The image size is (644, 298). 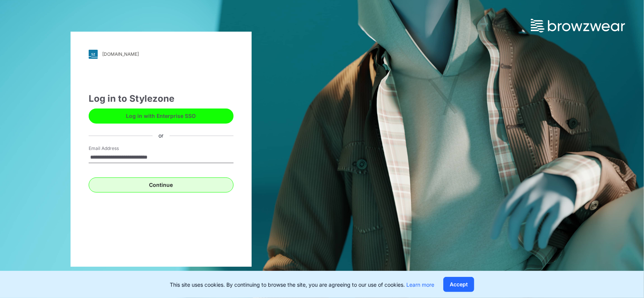 I want to click on div: or, so click(x=161, y=136).